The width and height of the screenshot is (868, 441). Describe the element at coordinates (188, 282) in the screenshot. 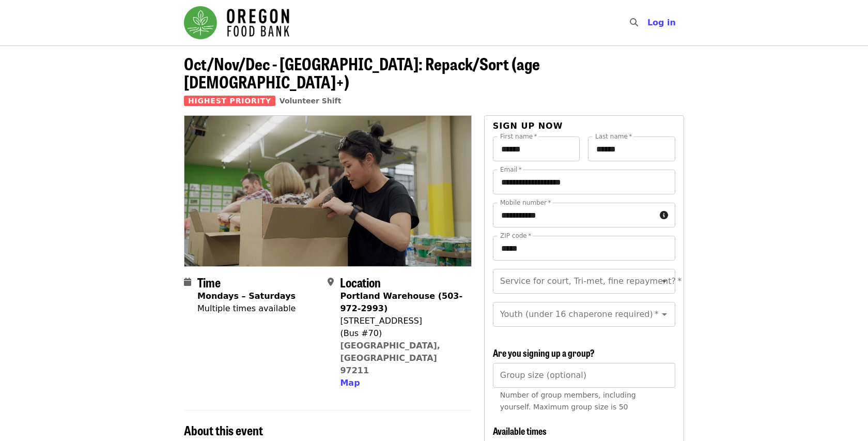

I see `i: calendar icon` at that location.